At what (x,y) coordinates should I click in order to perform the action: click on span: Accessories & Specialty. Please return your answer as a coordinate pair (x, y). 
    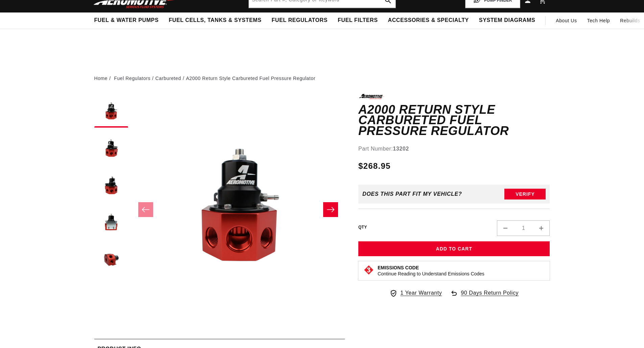
    Looking at the image, I should click on (428, 20).